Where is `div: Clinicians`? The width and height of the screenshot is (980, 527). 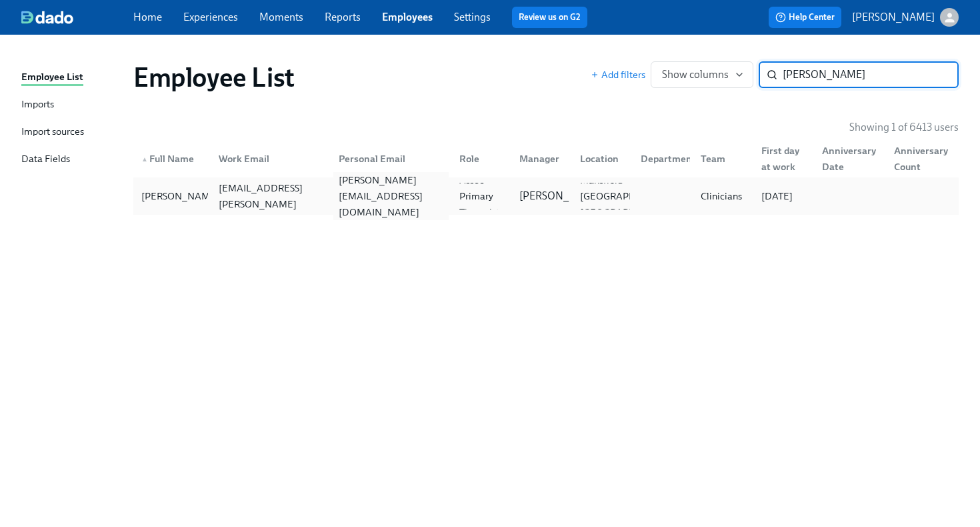 div: Clinicians is located at coordinates (723, 196).